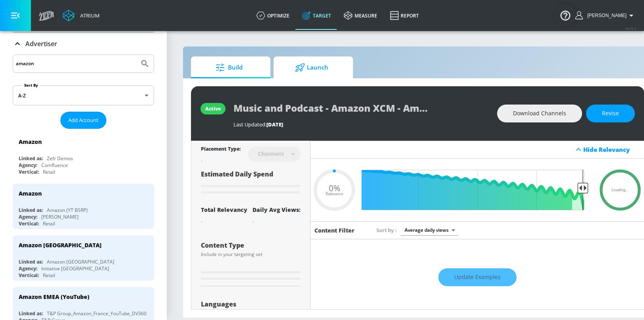 This screenshot has width=644, height=320. Describe the element at coordinates (334, 188) in the screenshot. I see `span: 0%` at that location.